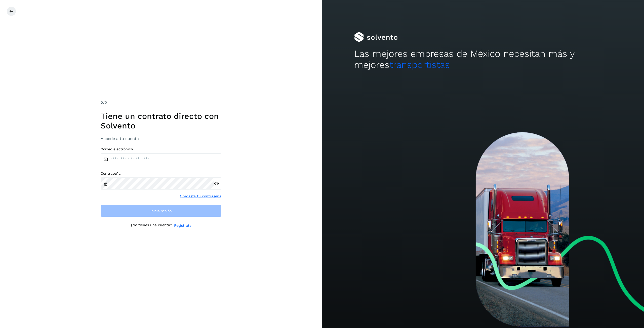 The image size is (644, 328). Describe the element at coordinates (420, 65) in the screenshot. I see `span: transportistas` at that location.